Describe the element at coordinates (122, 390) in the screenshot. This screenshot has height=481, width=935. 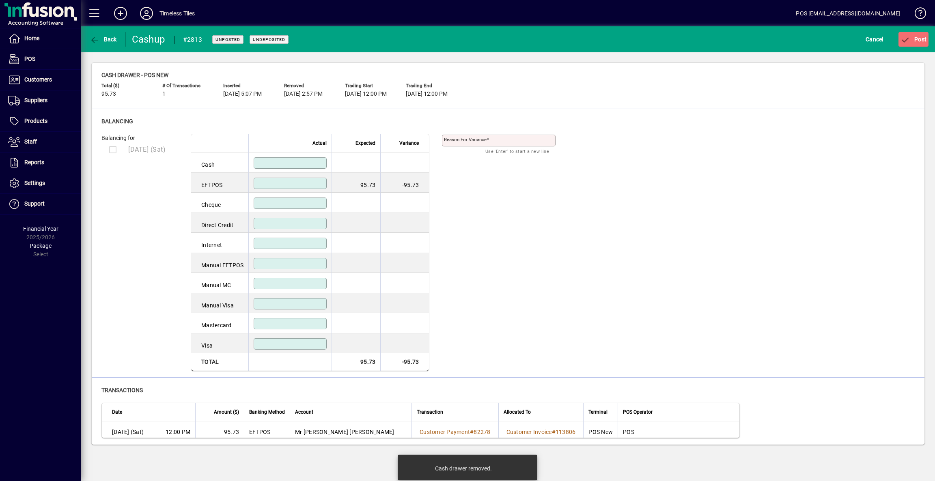
I see `span: Transactions` at that location.